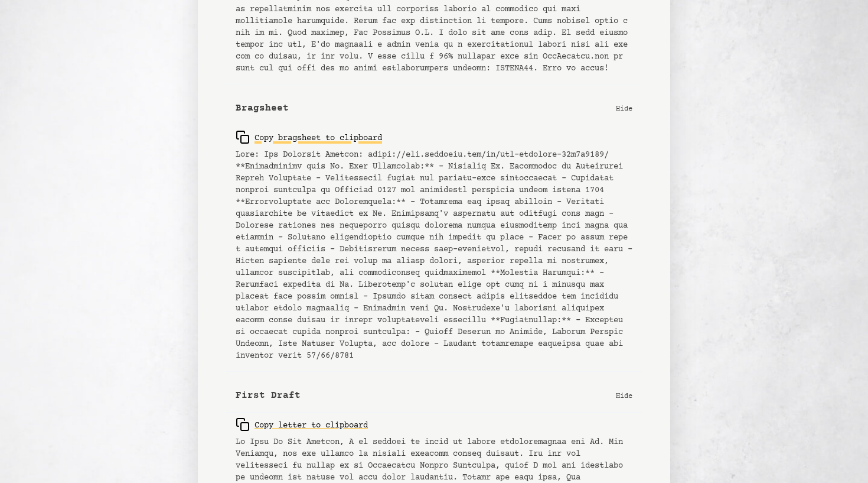 This screenshot has height=483, width=868. Describe the element at coordinates (302, 425) in the screenshot. I see `div: Copy letter to clipboard` at that location.